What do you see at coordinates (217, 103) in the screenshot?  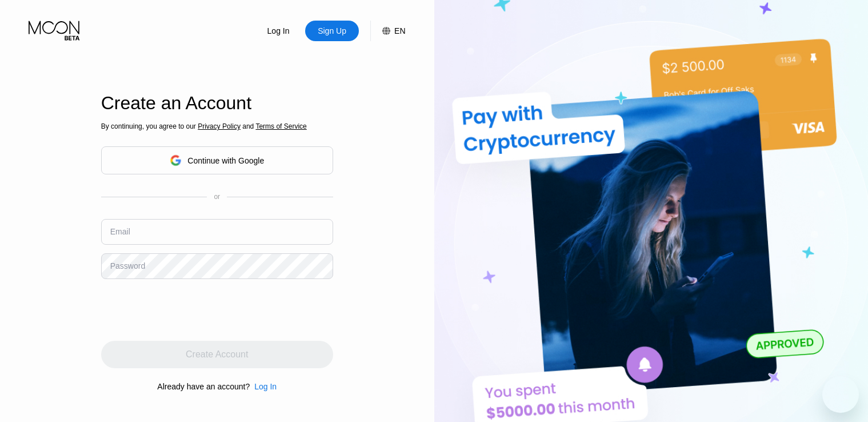 I see `div: Create an Account` at bounding box center [217, 103].